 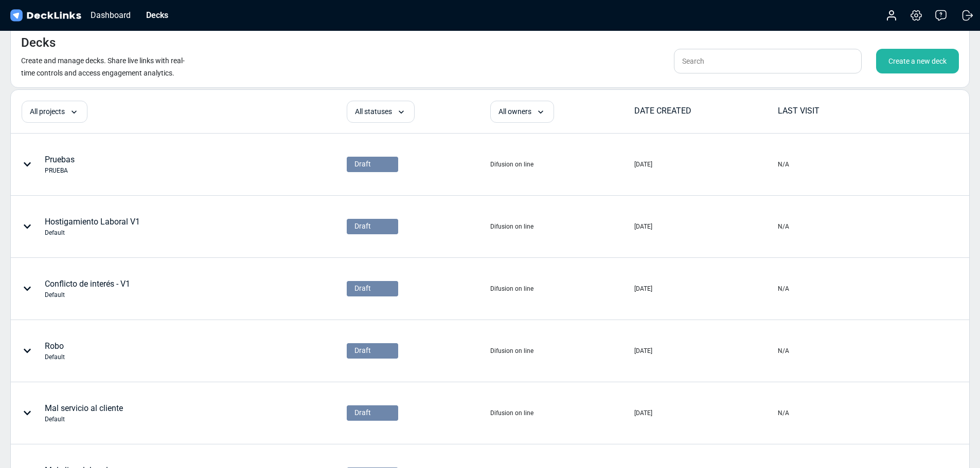 What do you see at coordinates (381, 111) in the screenshot?
I see `div: All statuses` at bounding box center [381, 111].